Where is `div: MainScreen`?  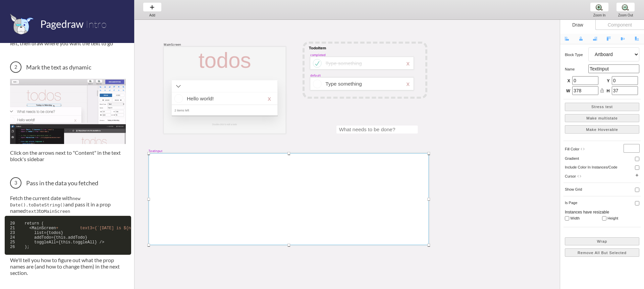 div: MainScreen is located at coordinates (172, 45).